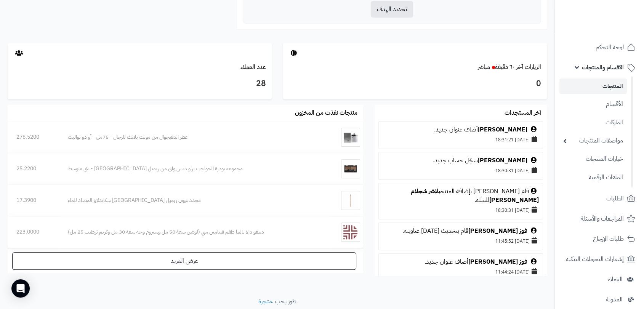 This screenshot has height=309, width=644. Describe the element at coordinates (615, 199) in the screenshot. I see `span: الطلبات` at that location.